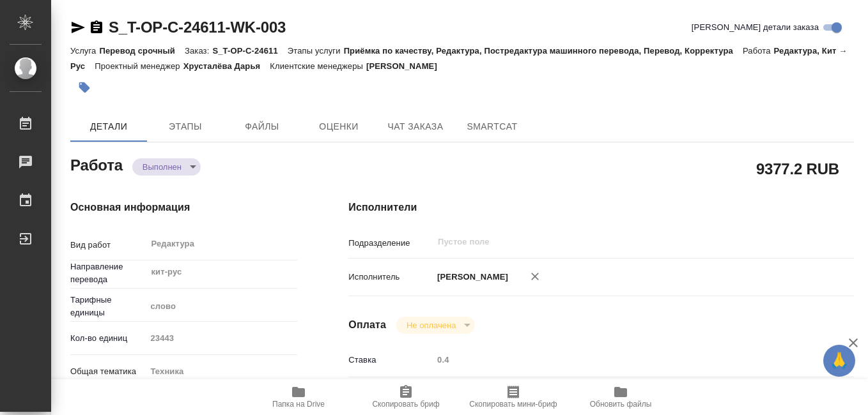  Describe the element at coordinates (367, 325) in the screenshot. I see `h4: Оплата` at that location.